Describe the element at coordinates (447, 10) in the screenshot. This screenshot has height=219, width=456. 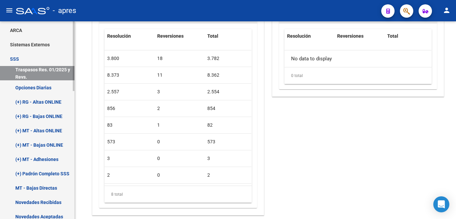
I see `mat-icon: person` at that location.